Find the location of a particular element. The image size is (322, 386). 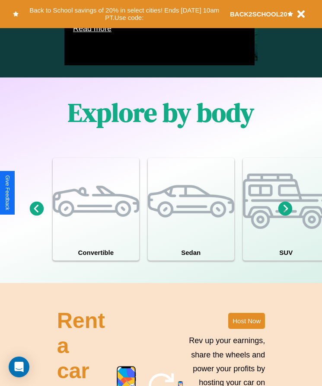

h4: Sedan is located at coordinates (191, 252).